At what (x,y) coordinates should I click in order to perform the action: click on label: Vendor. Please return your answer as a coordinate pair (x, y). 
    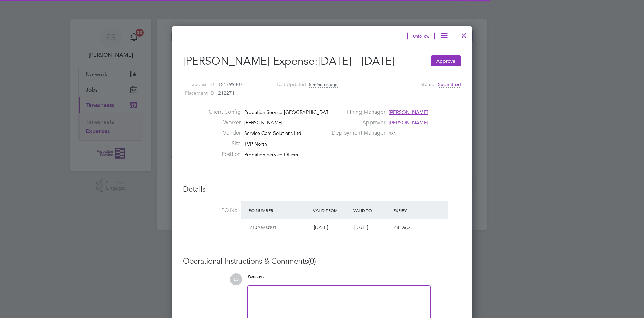
    Looking at the image, I should click on (222, 133).